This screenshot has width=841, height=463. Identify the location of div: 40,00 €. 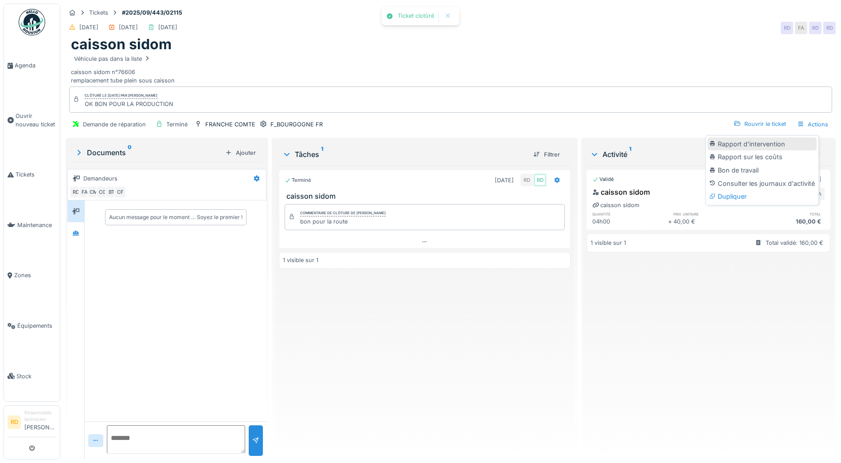
(711, 221).